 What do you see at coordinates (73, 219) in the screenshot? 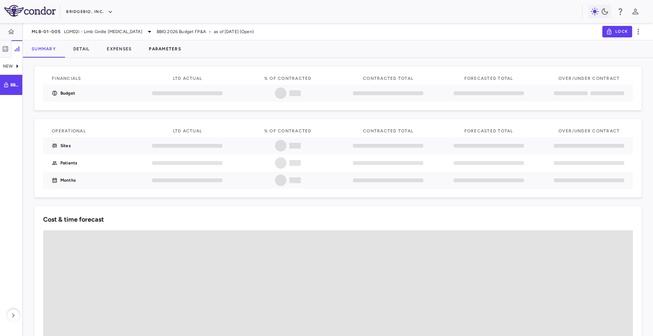
I see `h6: Cost & time forecast` at bounding box center [73, 219].